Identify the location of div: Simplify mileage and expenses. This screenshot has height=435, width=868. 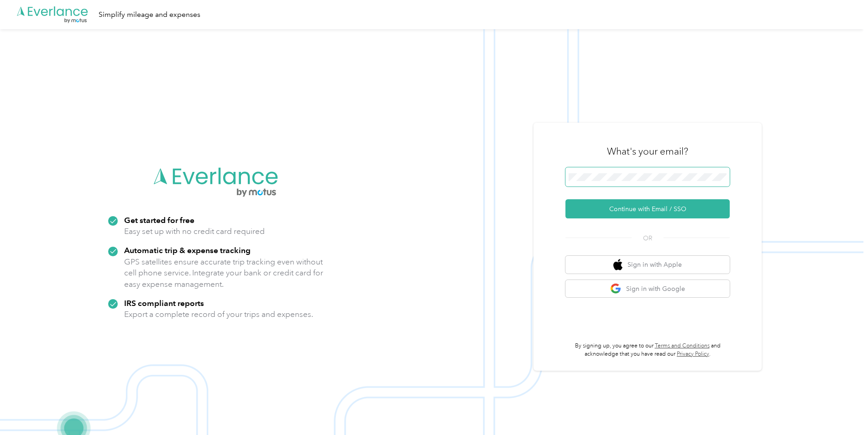
(149, 15).